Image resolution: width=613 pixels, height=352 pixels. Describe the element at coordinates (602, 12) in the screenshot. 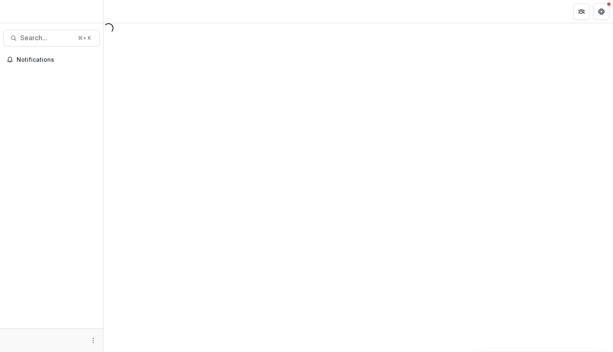

I see `button: Get Help` at that location.